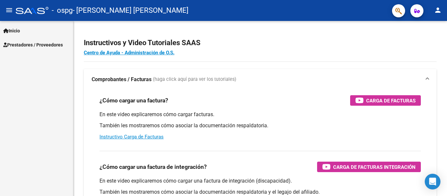 The width and height of the screenshot is (447, 196). I want to click on span: Carga de Facturas Integración, so click(375, 167).